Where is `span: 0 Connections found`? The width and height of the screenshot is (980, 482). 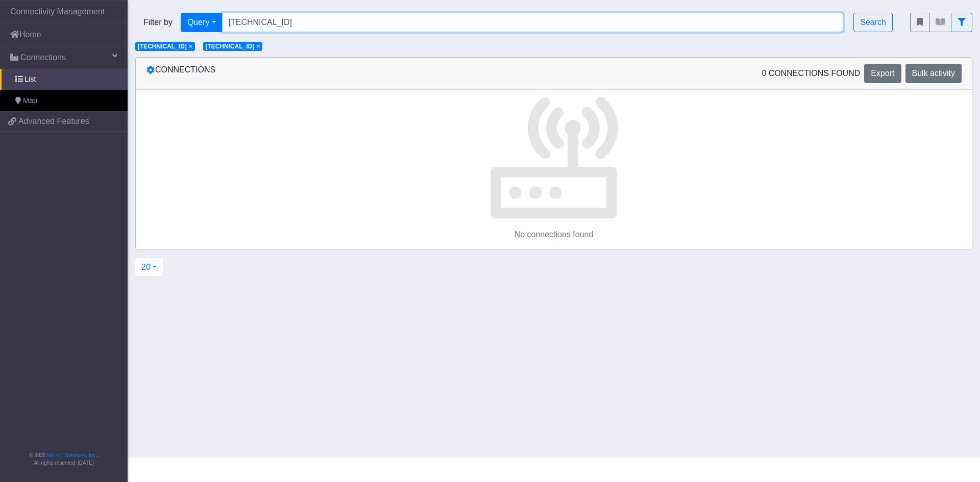
span: 0 Connections found is located at coordinates (811, 74).